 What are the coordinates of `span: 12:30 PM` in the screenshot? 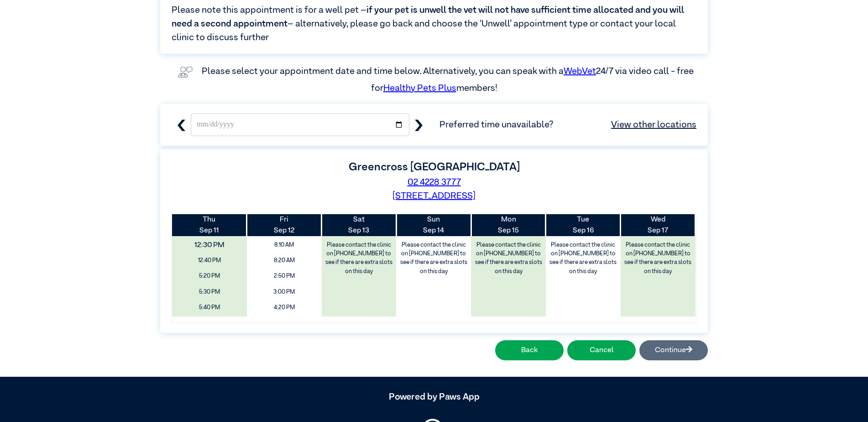 It's located at (209, 245).